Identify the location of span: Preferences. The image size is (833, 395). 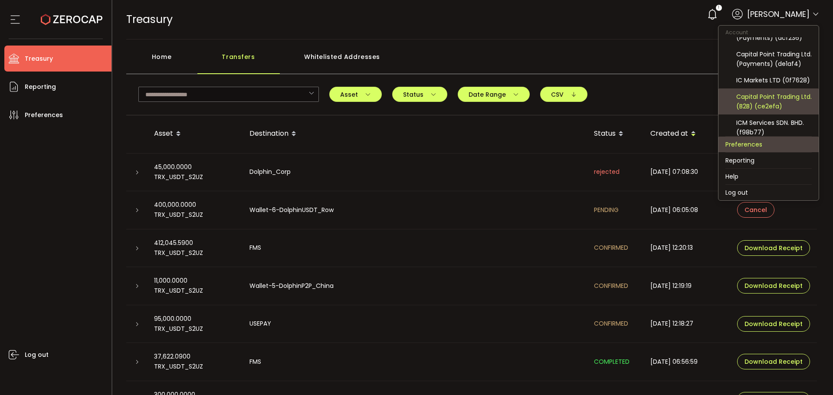
(44, 115).